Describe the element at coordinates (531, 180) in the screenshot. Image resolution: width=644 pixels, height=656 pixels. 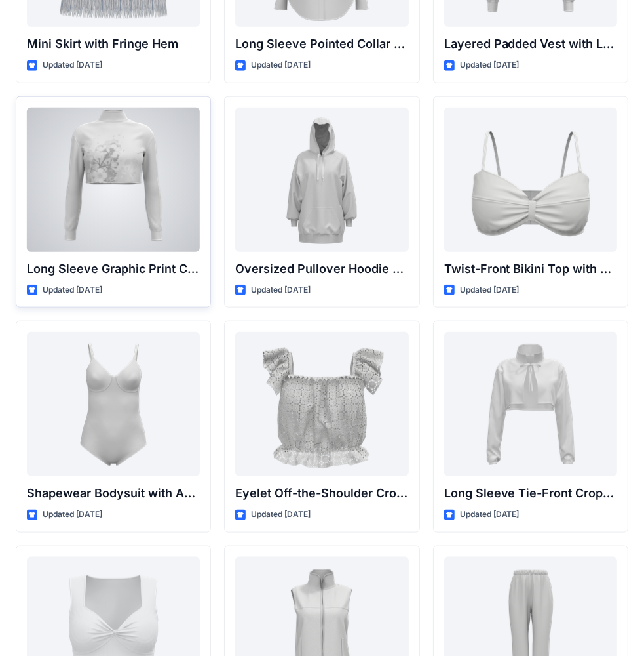
I see `a: Twist-Front Bikini Top with Thin Straps` at that location.